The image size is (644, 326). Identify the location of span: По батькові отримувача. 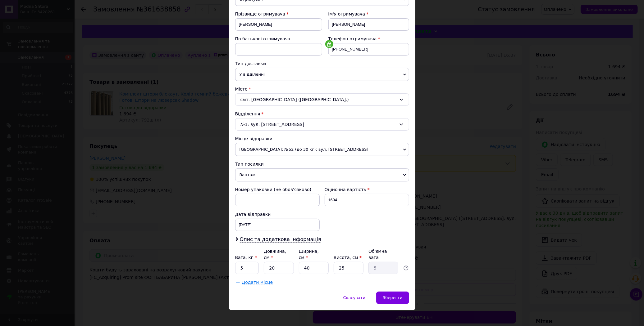
(263, 39).